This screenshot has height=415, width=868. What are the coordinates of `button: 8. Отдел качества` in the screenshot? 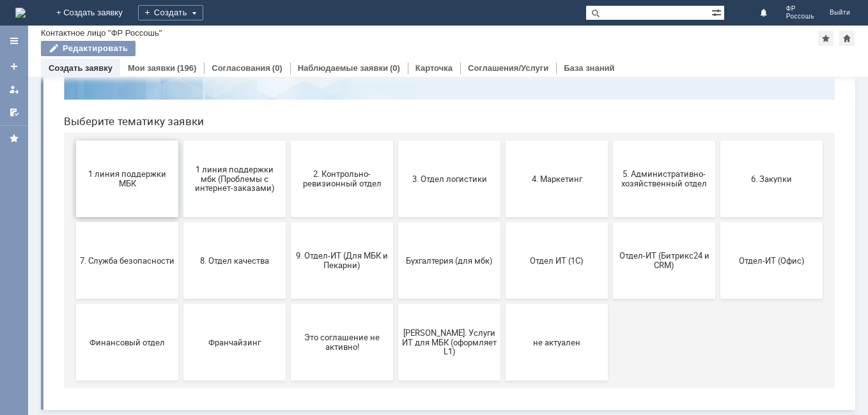 It's located at (181, 273).